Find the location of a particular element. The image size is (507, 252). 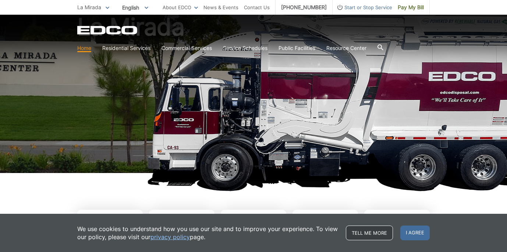

span: English is located at coordinates (135, 7).